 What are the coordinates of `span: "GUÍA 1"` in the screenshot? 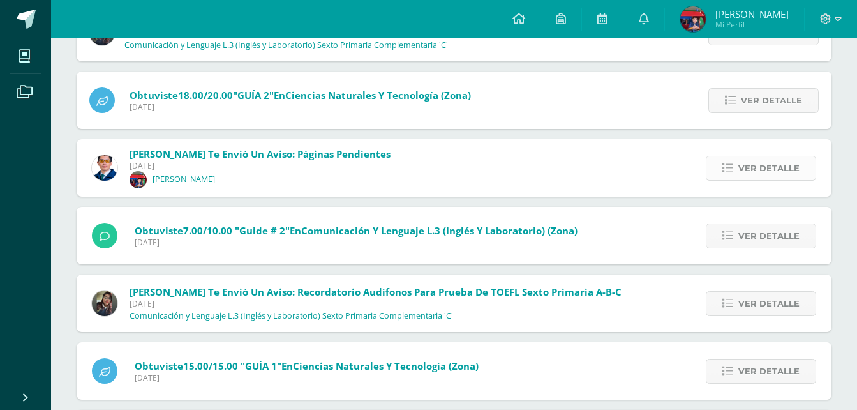 It's located at (261, 366).